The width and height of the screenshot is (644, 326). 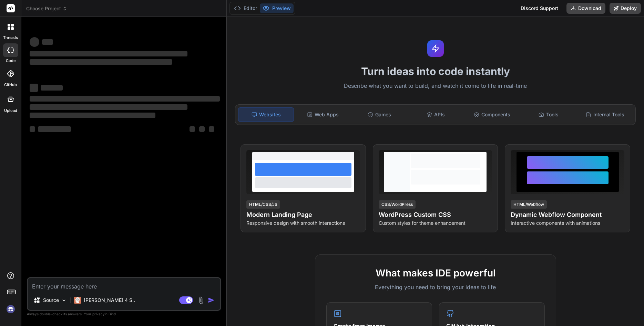 What do you see at coordinates (211, 300) in the screenshot?
I see `img: icon` at bounding box center [211, 300].